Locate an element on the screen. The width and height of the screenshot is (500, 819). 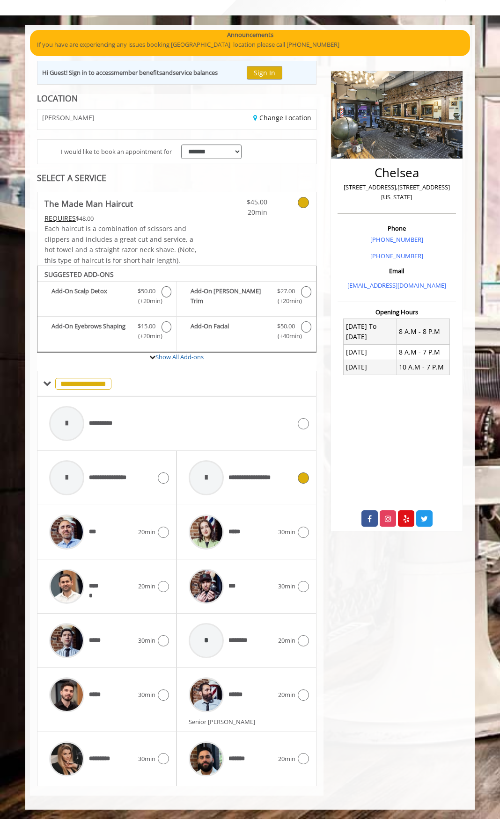
b: service balances is located at coordinates (195, 73).